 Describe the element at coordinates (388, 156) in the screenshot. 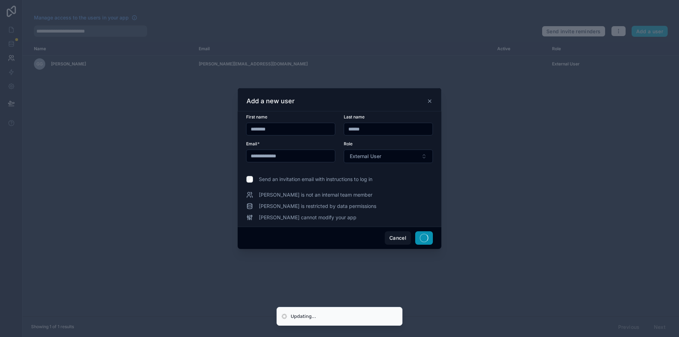

I see `button: Select Button` at that location.